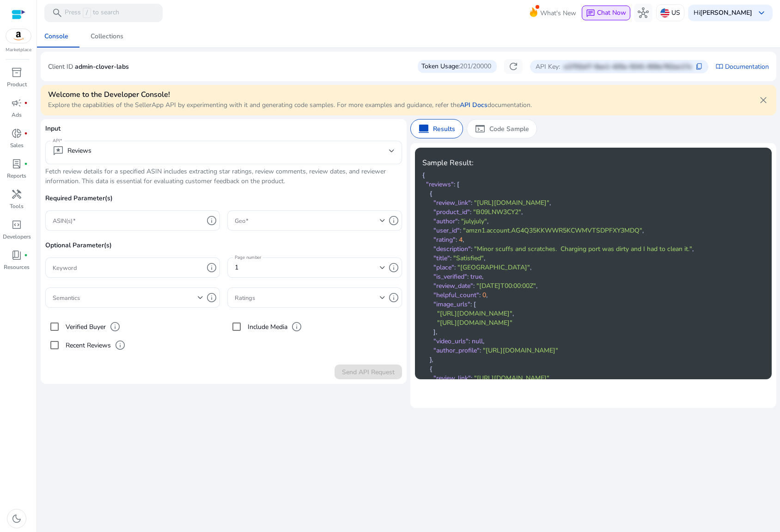 The width and height of the screenshot is (780, 532). What do you see at coordinates (452, 203) in the screenshot?
I see `span: "review_link"` at bounding box center [452, 203].